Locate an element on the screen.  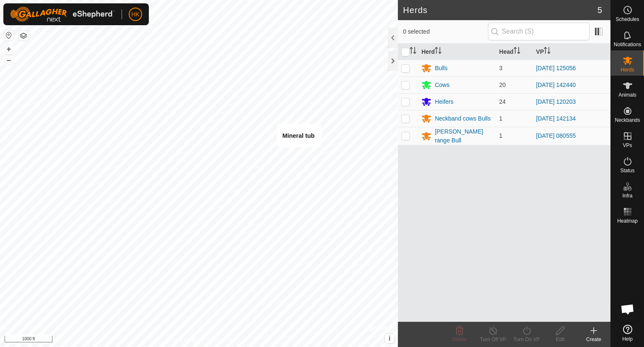
div: Turn Off VP is located at coordinates (493, 339).